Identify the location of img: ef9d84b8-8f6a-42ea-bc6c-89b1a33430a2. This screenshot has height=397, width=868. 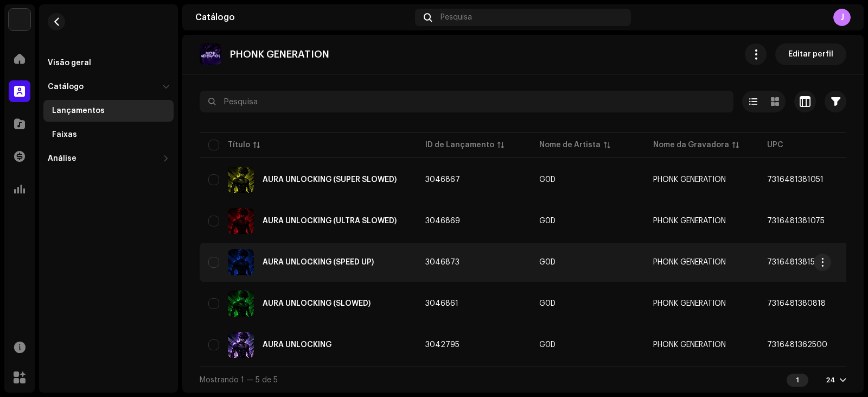
(241, 262).